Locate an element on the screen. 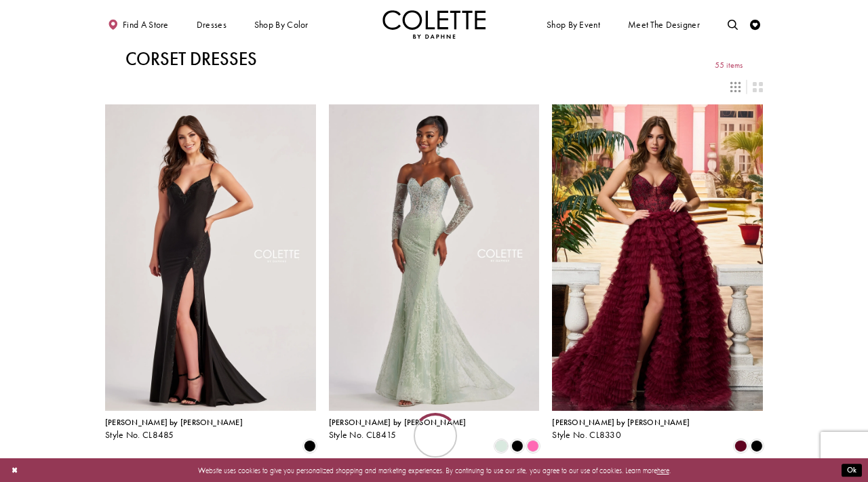 Image resolution: width=868 pixels, height=482 pixels. span: Style No. CL8485 is located at coordinates (140, 435).